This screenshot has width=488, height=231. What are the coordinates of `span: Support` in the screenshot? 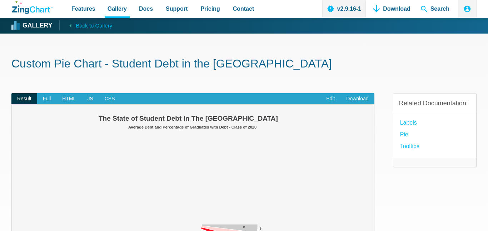 It's located at (176, 9).